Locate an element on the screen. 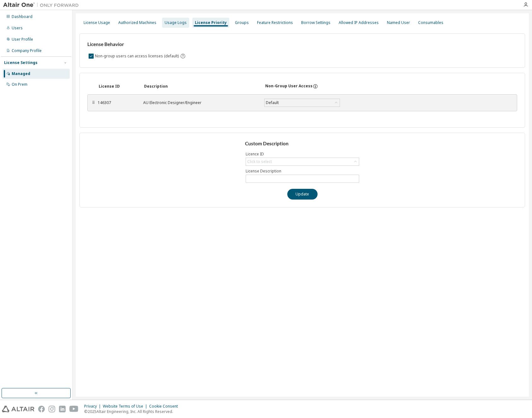 This screenshot has height=418, width=532. div: Non-Group User Access is located at coordinates (289, 86).